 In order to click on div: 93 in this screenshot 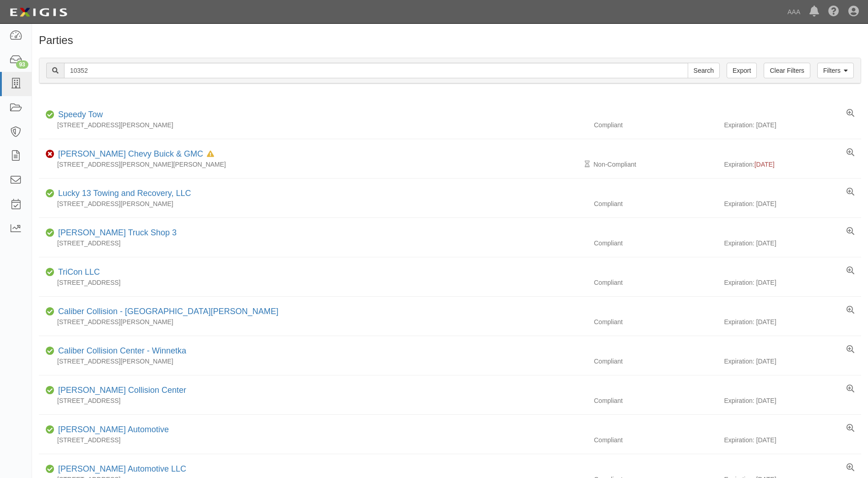, I will do `click(22, 64)`.